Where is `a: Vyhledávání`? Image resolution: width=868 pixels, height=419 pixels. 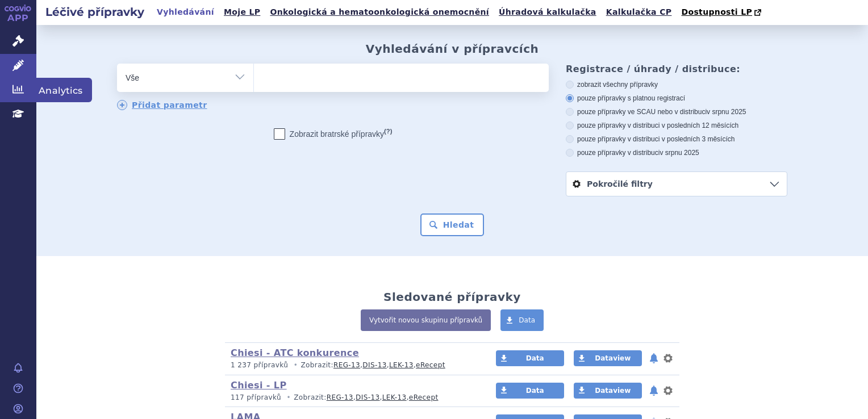
a: Vyhledávání is located at coordinates (185, 12).